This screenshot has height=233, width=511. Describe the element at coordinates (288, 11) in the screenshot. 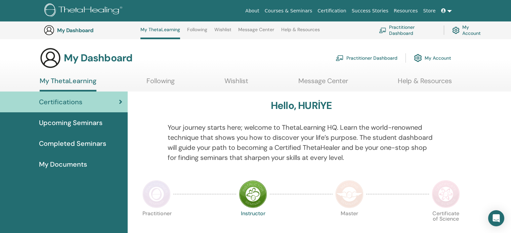

I see `a: Courses & Seminars` at that location.